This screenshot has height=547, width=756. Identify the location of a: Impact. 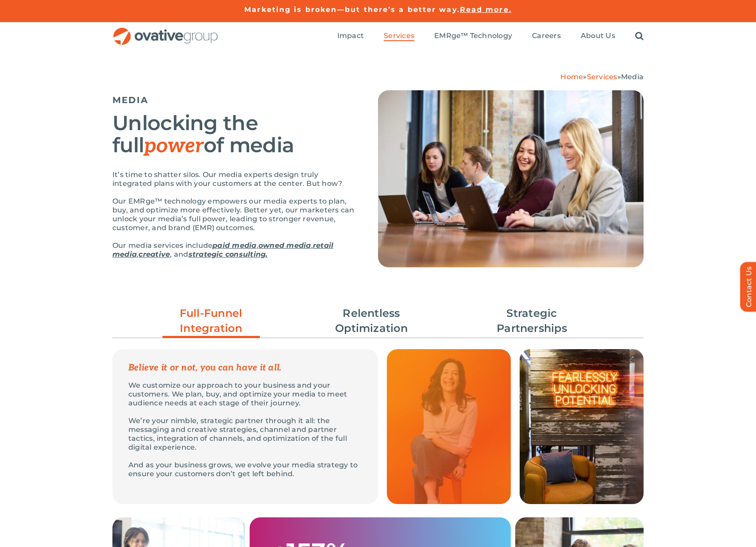
(350, 36).